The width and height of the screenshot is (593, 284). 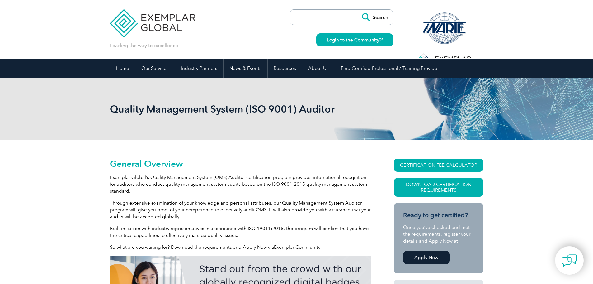 I want to click on img: open_square.png, so click(x=381, y=40).